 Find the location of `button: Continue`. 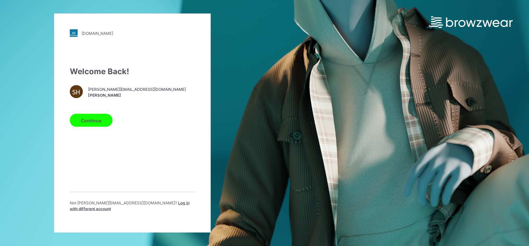

button: Continue is located at coordinates (91, 121).